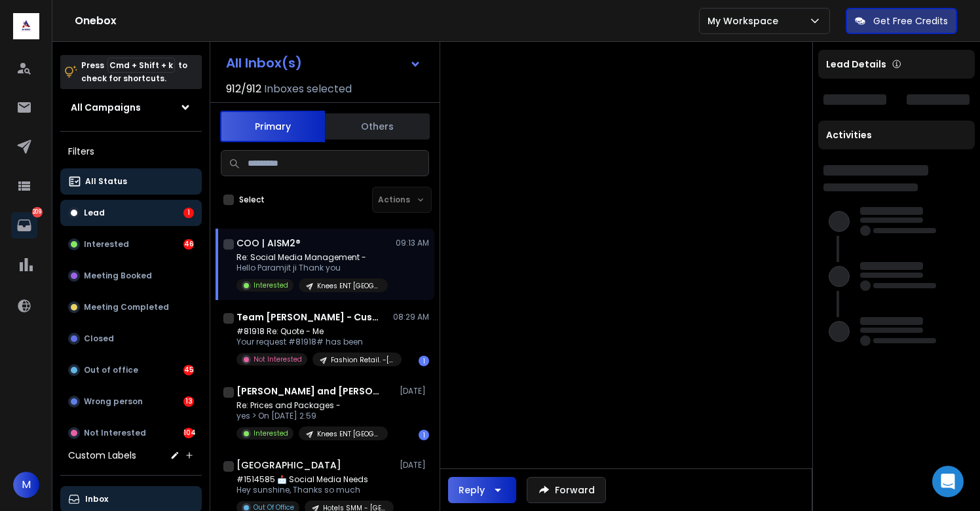 Image resolution: width=980 pixels, height=511 pixels. I want to click on button: Out of office45, so click(131, 371).